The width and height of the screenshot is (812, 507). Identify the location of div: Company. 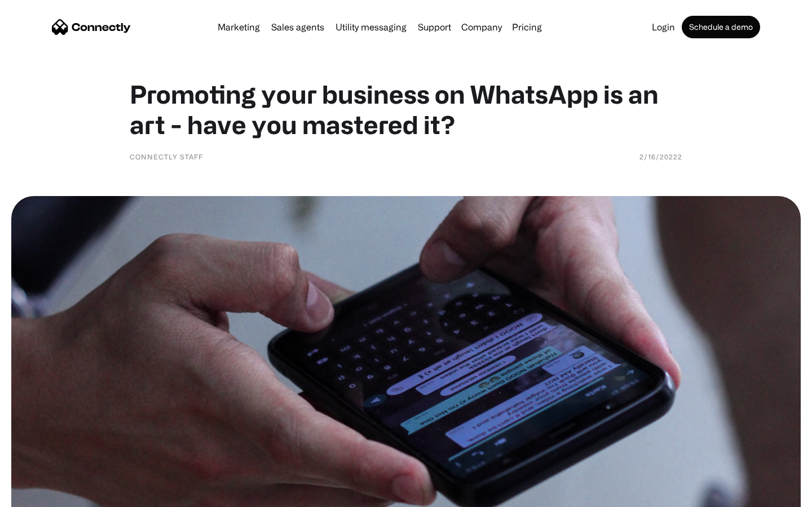
(481, 27).